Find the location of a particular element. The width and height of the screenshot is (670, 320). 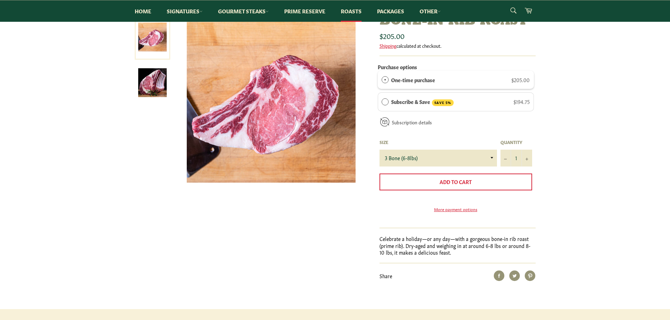

a: Shipping is located at coordinates (388, 45).